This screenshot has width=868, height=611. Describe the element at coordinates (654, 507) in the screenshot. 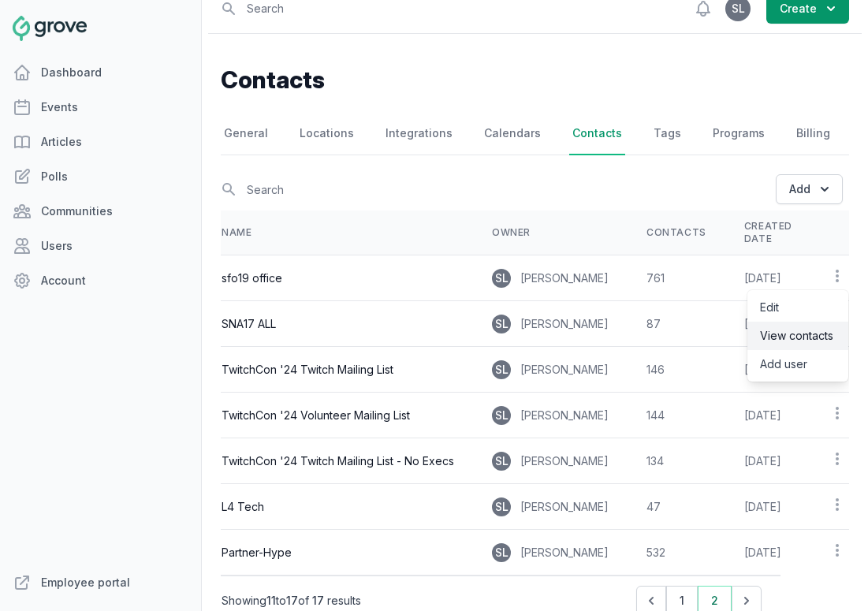

I see `span: 47` at that location.